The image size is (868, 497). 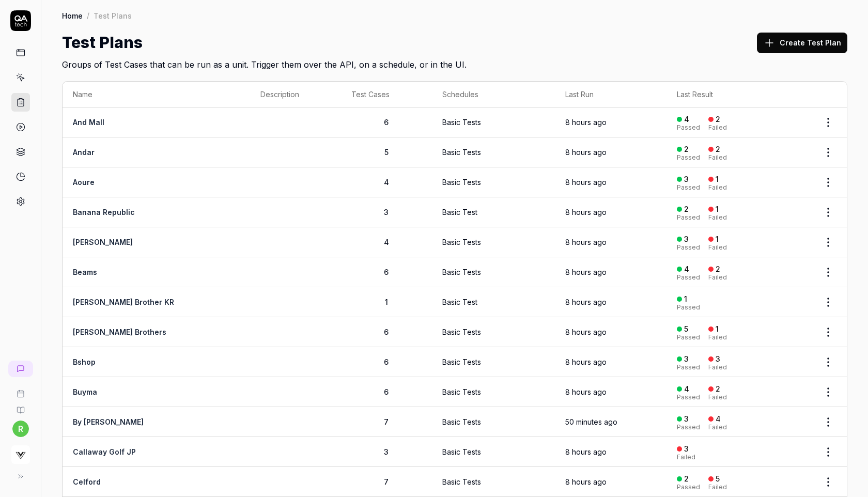 I want to click on div: Test Plans, so click(x=113, y=16).